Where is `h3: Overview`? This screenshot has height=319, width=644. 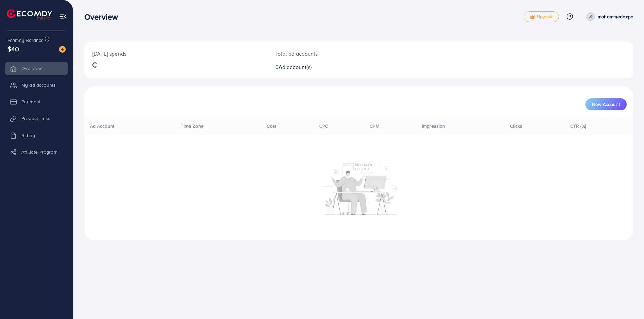
h3: Overview is located at coordinates (104, 17).